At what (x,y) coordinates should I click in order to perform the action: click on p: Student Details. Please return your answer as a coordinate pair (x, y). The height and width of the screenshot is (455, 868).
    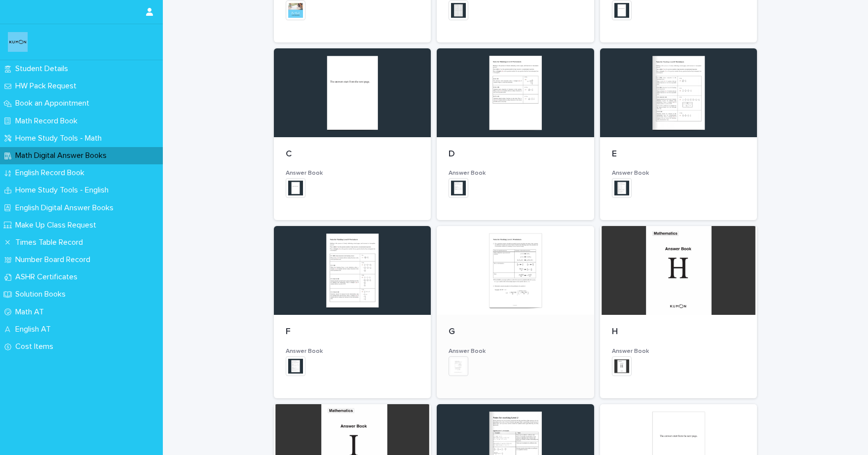
    Looking at the image, I should click on (44, 68).